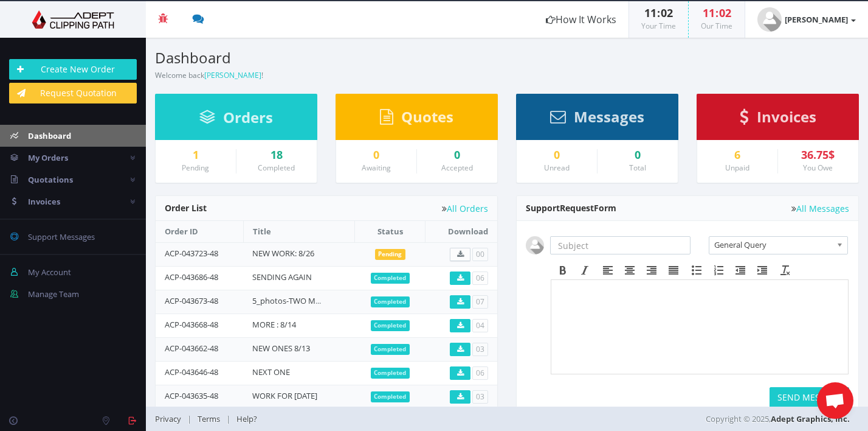 This screenshot has width=868, height=431. I want to click on div: 1, so click(196, 155).